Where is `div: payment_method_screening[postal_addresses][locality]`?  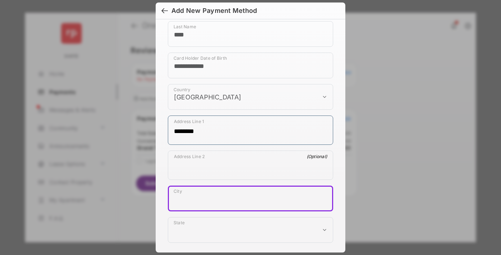 div: payment_method_screening[postal_addresses][locality] is located at coordinates (250, 199).